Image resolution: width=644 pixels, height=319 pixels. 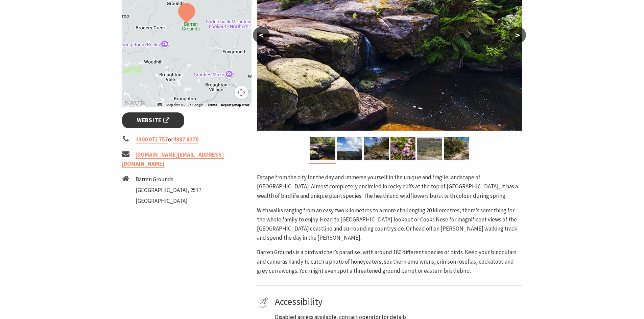 What do you see at coordinates (235, 105) in the screenshot?
I see `a: Report a map error` at bounding box center [235, 105].